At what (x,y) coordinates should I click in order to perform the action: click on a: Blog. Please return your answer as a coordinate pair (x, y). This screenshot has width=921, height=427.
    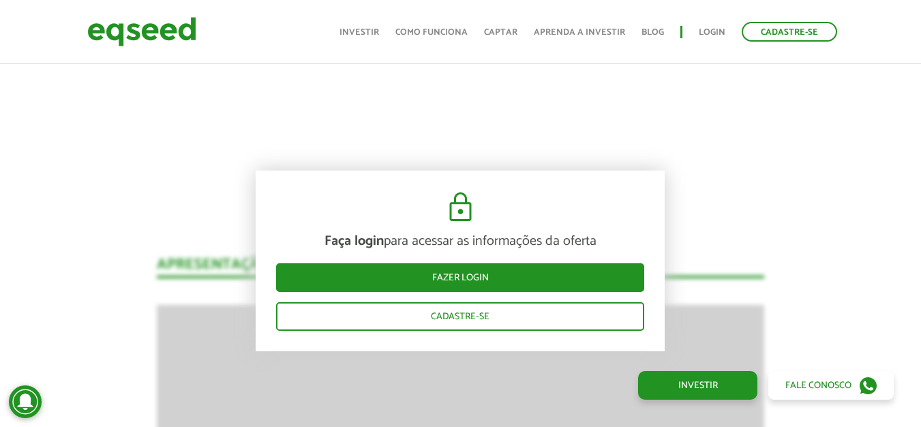
    Looking at the image, I should click on (652, 32).